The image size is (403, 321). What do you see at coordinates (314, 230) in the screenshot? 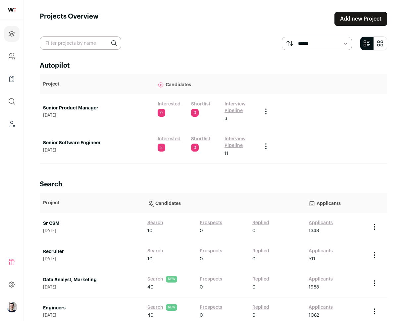
I see `span: 1348` at bounding box center [314, 230].